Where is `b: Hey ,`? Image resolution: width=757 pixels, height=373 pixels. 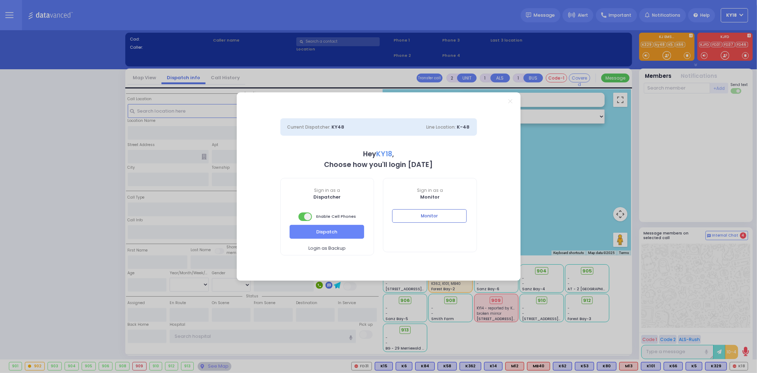
b: Hey , is located at coordinates (378, 154).